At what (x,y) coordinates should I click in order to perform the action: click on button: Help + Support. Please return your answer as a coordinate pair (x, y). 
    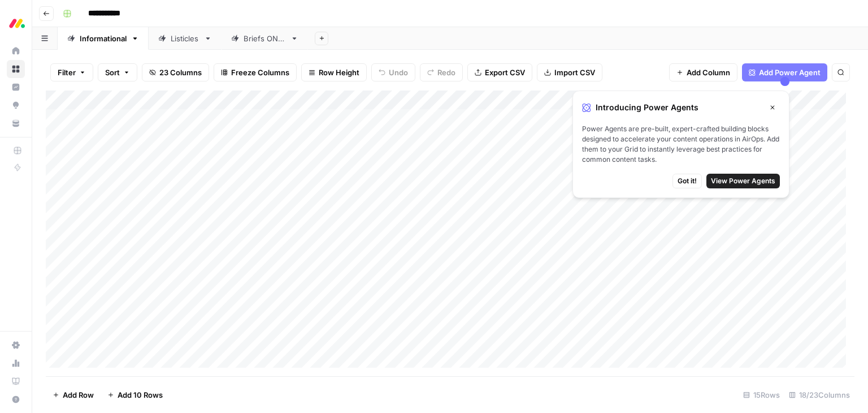
    Looking at the image, I should click on (16, 400).